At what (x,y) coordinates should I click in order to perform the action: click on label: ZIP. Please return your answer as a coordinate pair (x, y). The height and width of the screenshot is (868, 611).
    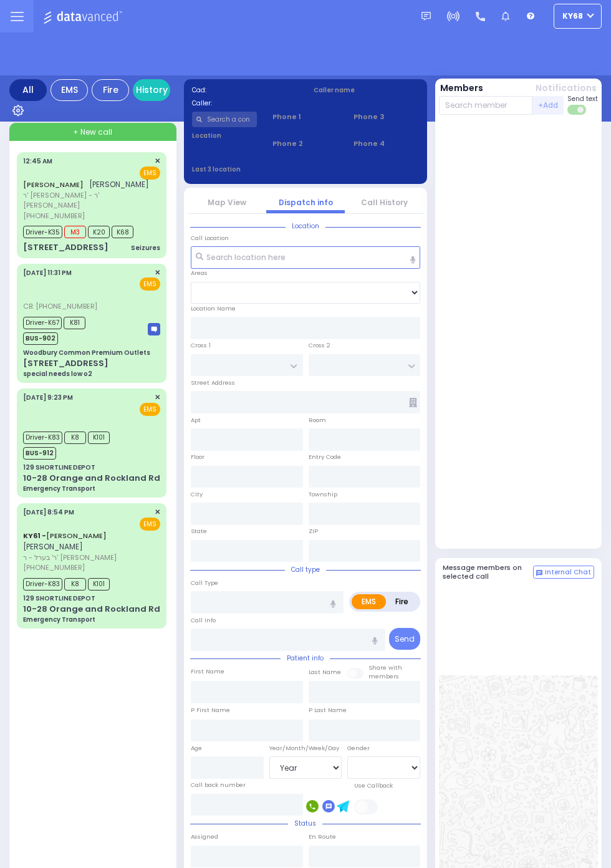
    Looking at the image, I should click on (313, 531).